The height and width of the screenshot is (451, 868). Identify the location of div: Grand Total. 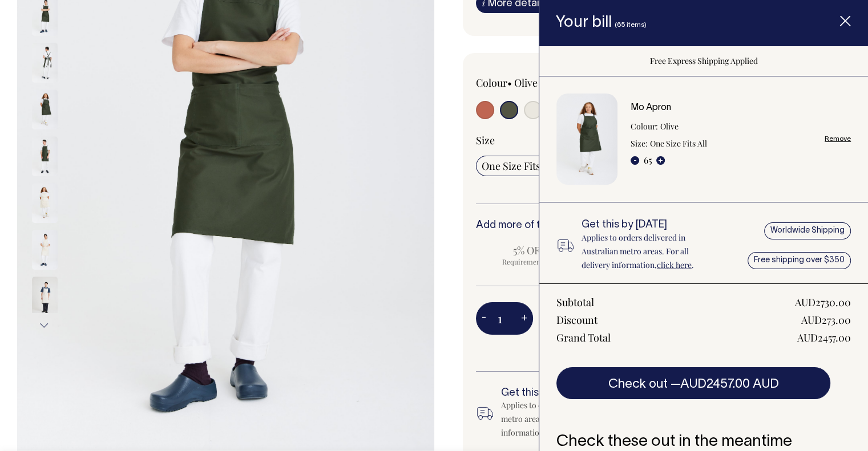
(583, 338).